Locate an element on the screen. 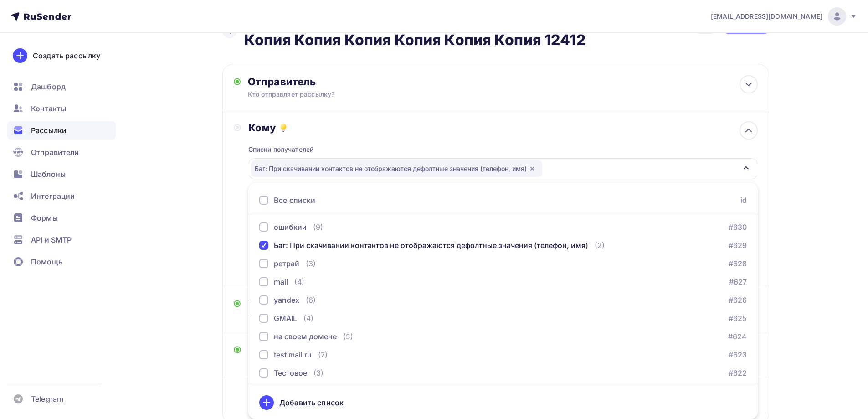 This screenshot has width=868, height=419. a: #628 is located at coordinates (737, 263).